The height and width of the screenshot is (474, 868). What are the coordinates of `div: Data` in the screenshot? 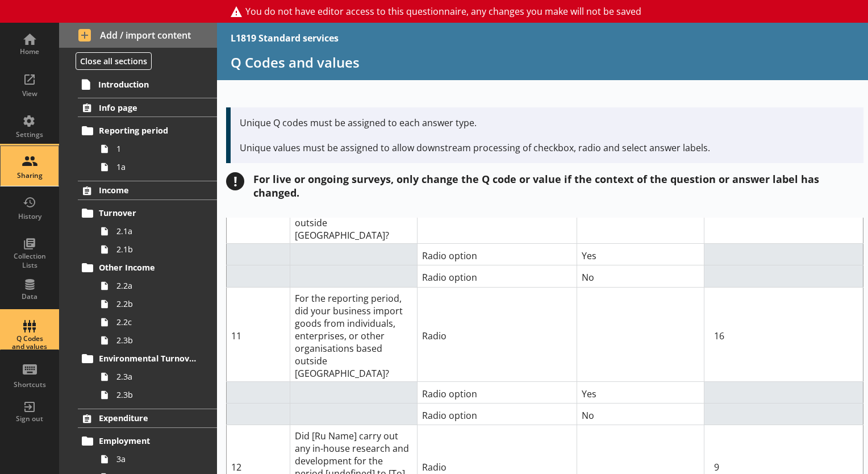 It's located at (29, 296).